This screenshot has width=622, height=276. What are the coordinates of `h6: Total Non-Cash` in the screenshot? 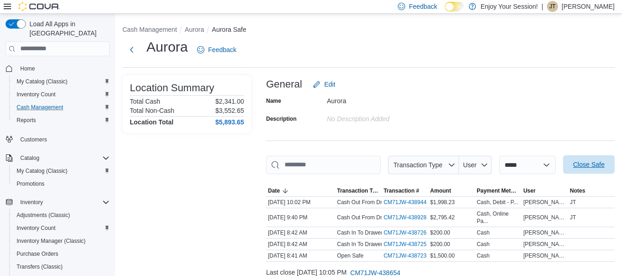 It's located at (152, 110).